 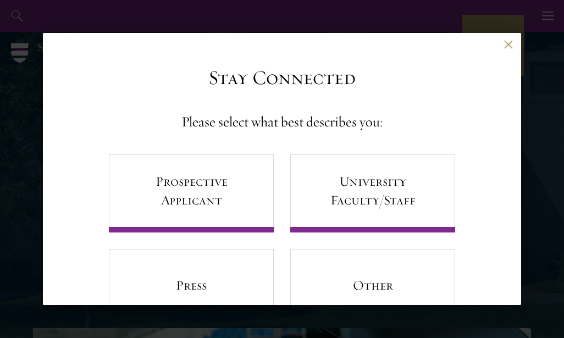 I want to click on a: Other, so click(x=373, y=288).